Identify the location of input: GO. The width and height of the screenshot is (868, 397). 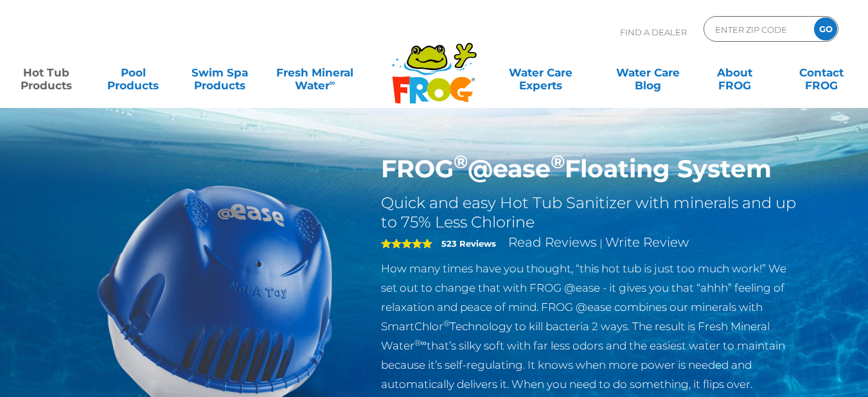
(825, 29).